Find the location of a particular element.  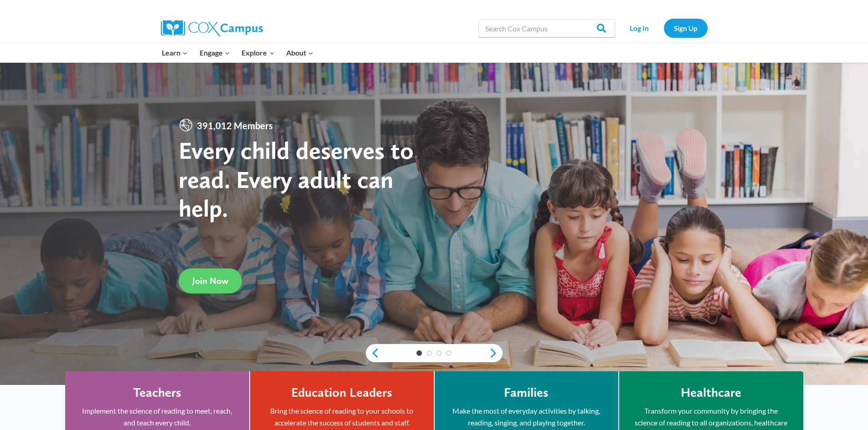

input: Search Cox Campus is located at coordinates (547, 29).